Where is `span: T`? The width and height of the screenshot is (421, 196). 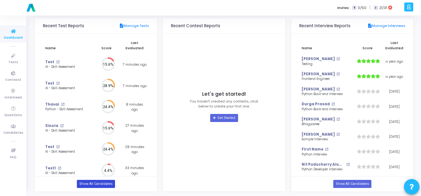
span: T is located at coordinates (354, 8).